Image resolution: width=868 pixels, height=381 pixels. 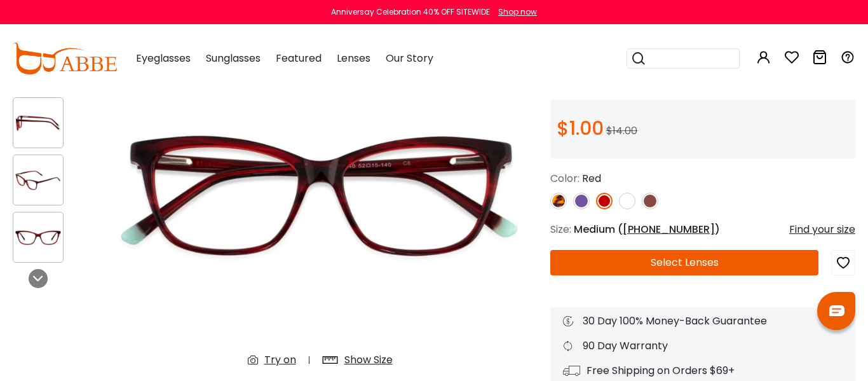 I want to click on div: Free Shipping on Orders $69+, so click(x=703, y=371).